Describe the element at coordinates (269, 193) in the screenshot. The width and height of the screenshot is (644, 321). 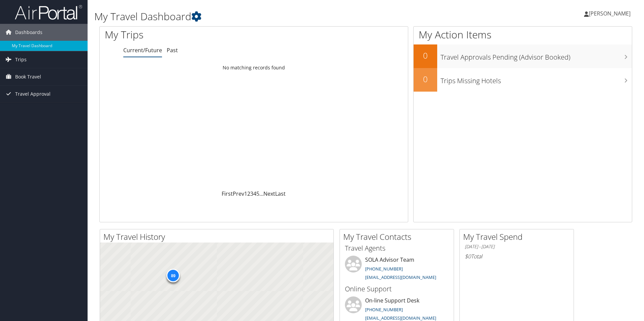
I see `a: Next` at that location.